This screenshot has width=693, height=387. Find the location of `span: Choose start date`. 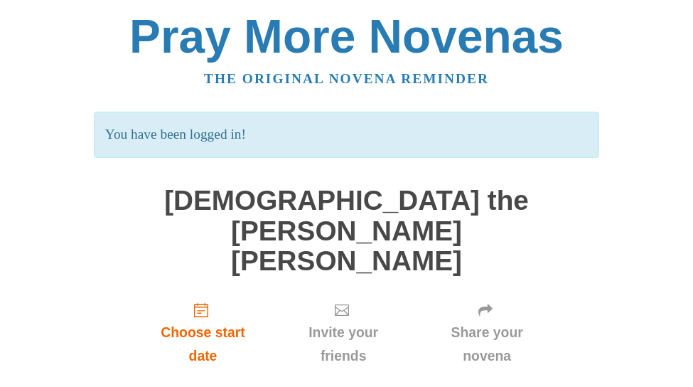

span: Choose start date is located at coordinates (203, 344).